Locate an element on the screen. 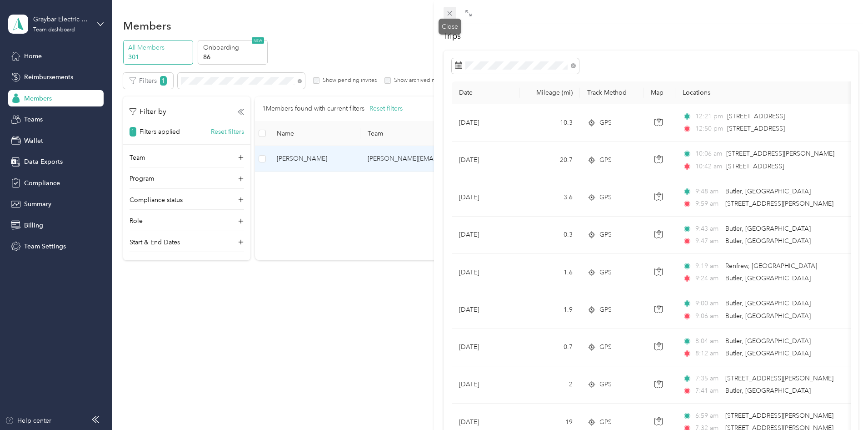 The image size is (868, 430). td: 1.6 is located at coordinates (550, 273).